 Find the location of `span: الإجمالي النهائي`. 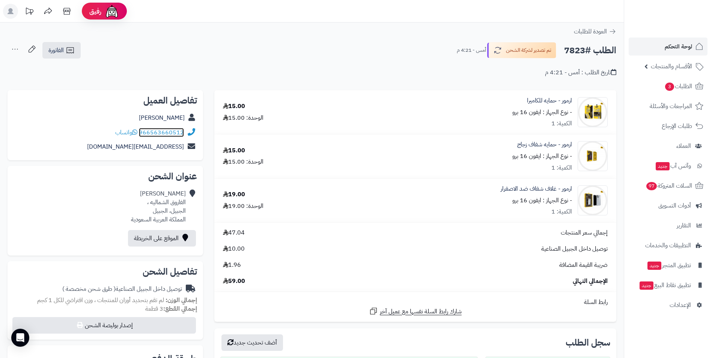

span: الإجمالي النهائي is located at coordinates (590, 281).